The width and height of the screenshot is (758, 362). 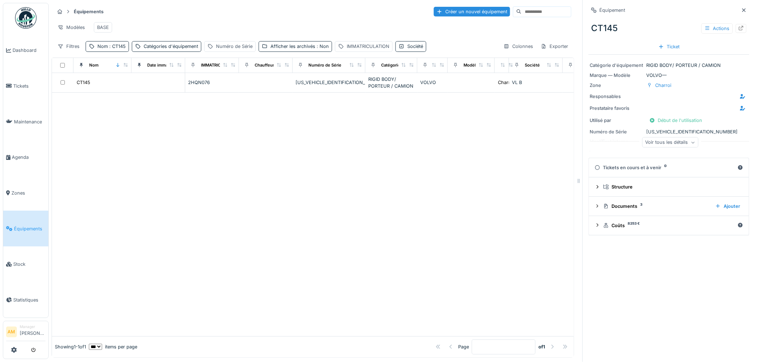 I want to click on div: Colonnes, so click(x=518, y=46).